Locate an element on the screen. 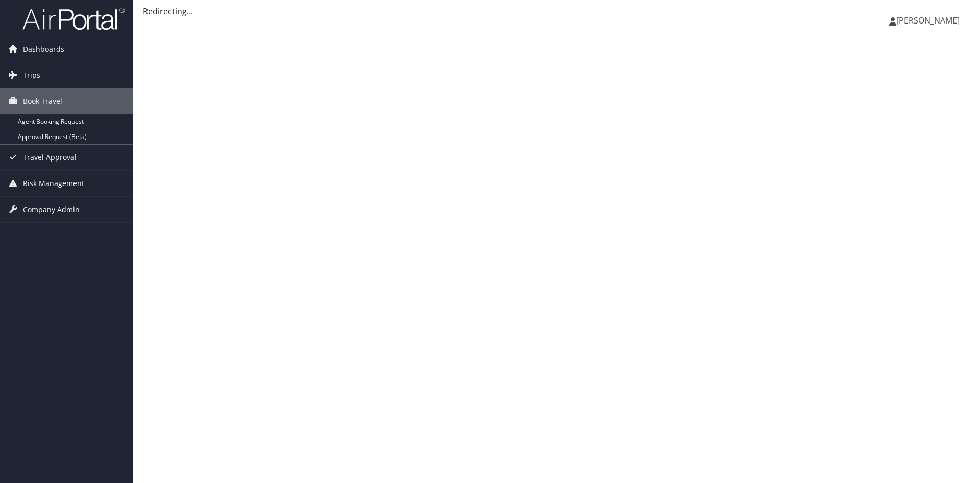  span: Risk Management is located at coordinates (54, 184).